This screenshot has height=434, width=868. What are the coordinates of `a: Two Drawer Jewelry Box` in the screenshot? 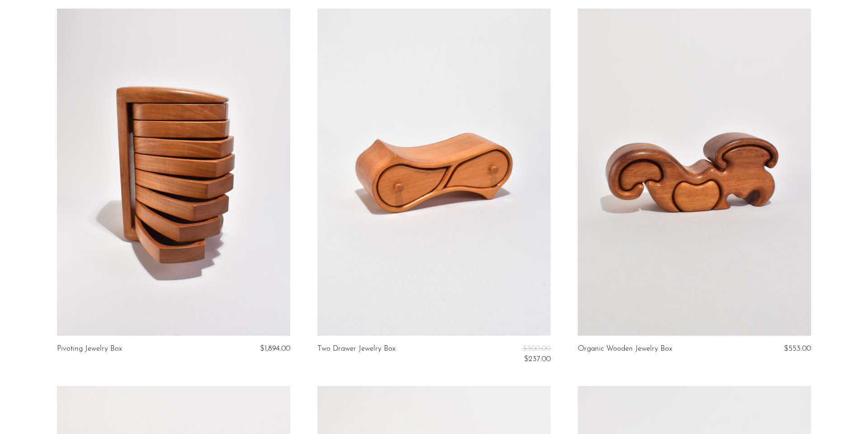 It's located at (356, 353).